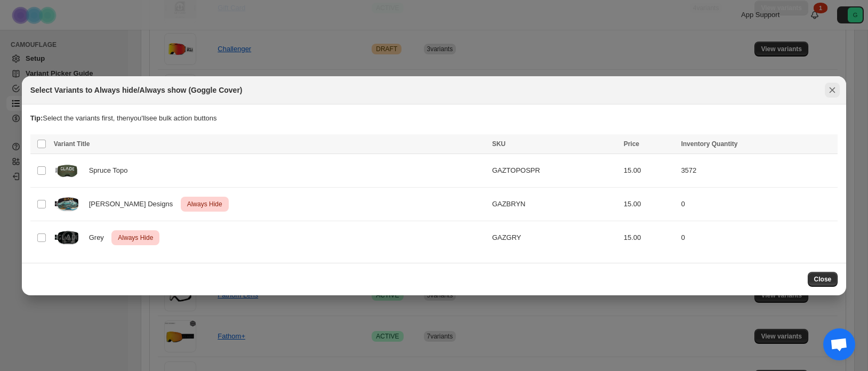 This screenshot has height=371, width=868. Describe the element at coordinates (631, 144) in the screenshot. I see `span: Price` at that location.